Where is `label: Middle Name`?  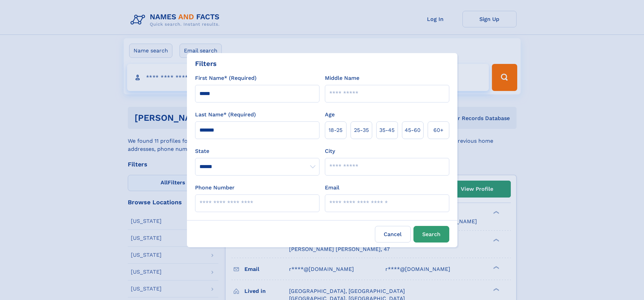
label: Middle Name is located at coordinates (342, 78).